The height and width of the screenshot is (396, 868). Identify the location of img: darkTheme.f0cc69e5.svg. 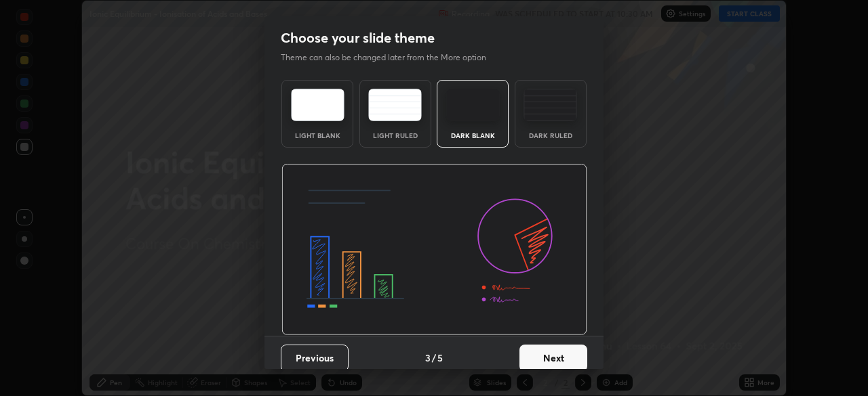
(472, 105).